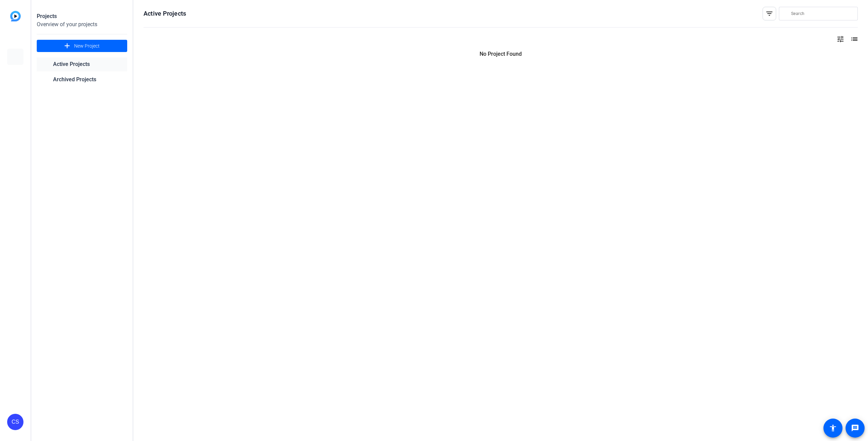 This screenshot has width=868, height=441. What do you see at coordinates (833, 428) in the screenshot?
I see `mat-icon: accessibility` at bounding box center [833, 428].